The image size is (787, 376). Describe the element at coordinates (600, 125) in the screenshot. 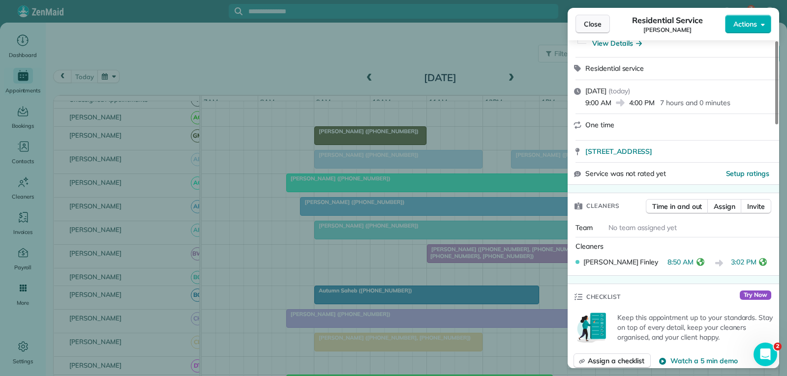

I see `span: One time` at that location.